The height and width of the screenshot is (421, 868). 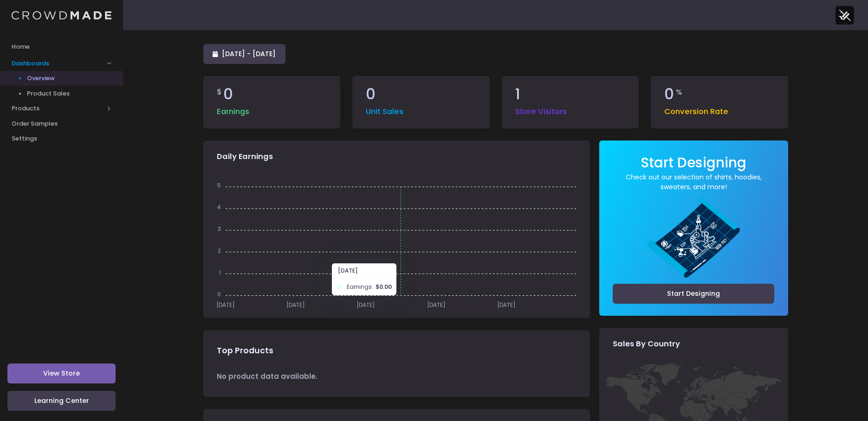 I want to click on span: Products, so click(x=58, y=109).